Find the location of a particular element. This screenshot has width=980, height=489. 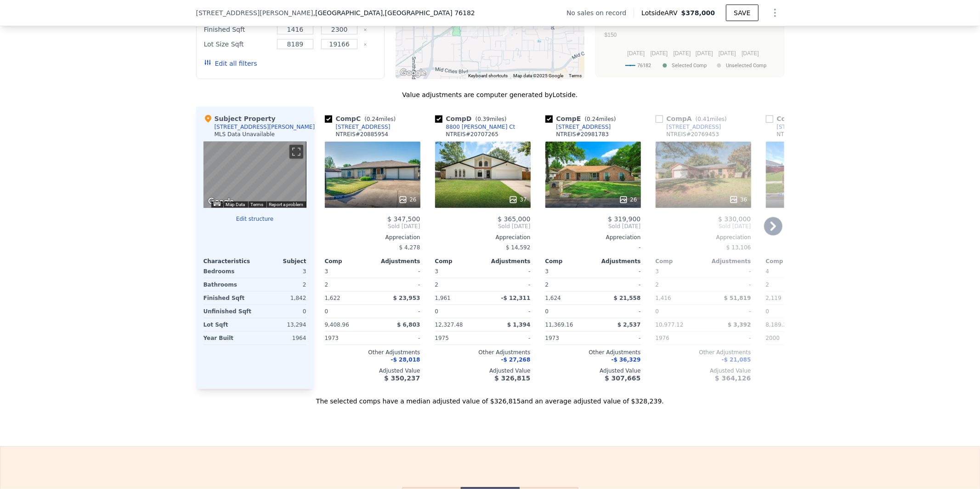

span: 11,369.16 is located at coordinates (559, 324).